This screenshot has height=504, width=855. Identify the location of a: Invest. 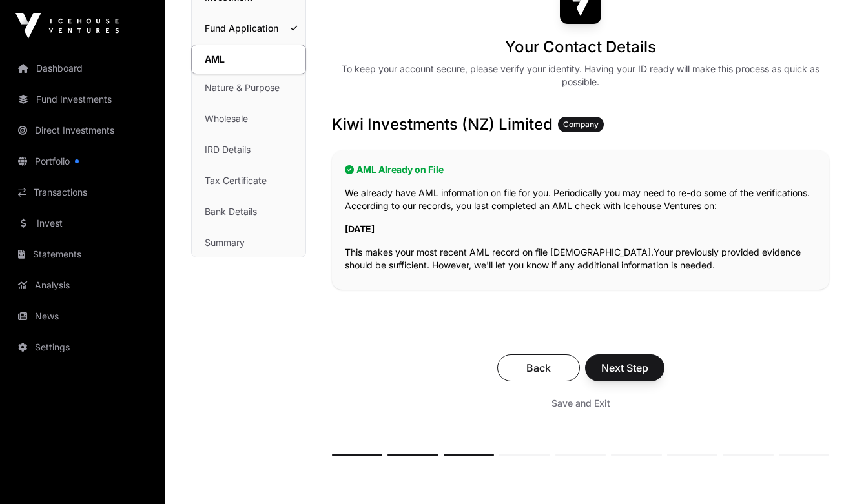
(83, 223).